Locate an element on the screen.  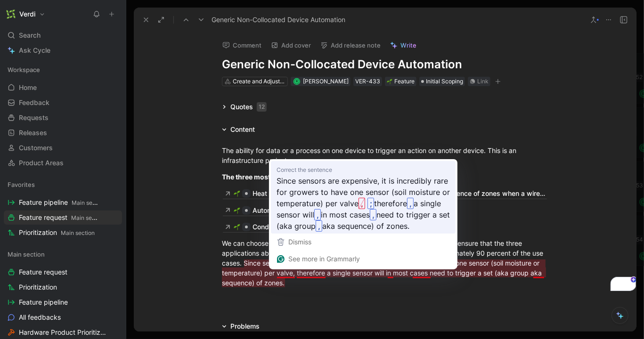
span: All feedbacks is located at coordinates (40, 317).